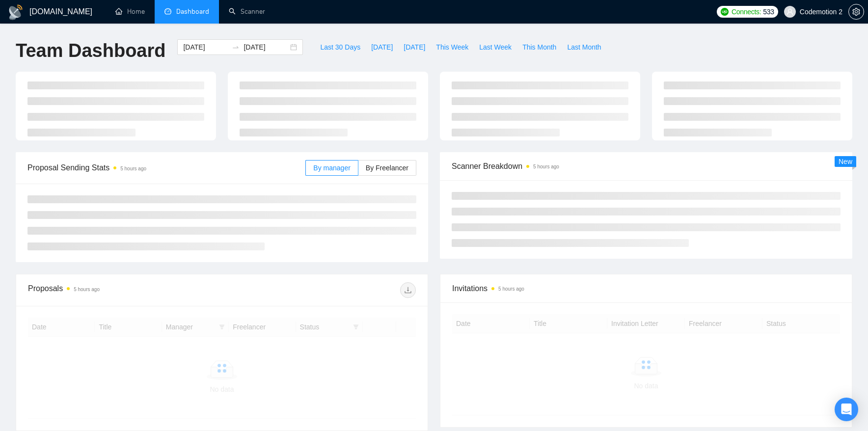 The width and height of the screenshot is (868, 431). What do you see at coordinates (130, 12) in the screenshot?
I see `a: homeHome` at bounding box center [130, 12].